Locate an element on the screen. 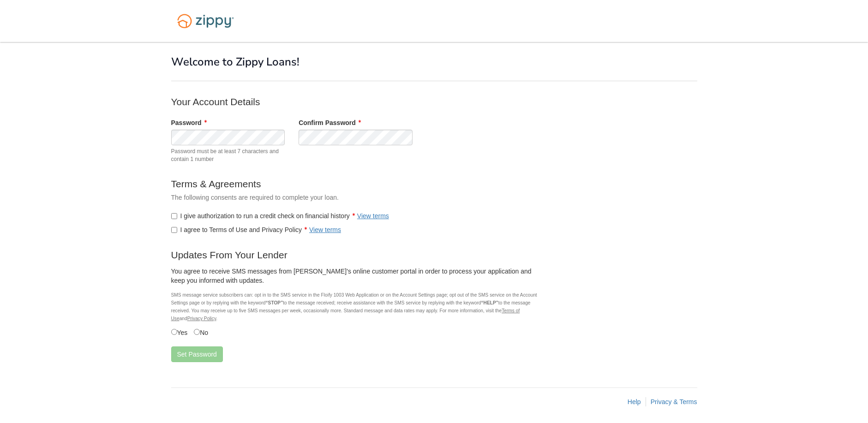 This screenshot has width=868, height=423. input: I give authorization to run a credit check on financial historyView terms is located at coordinates (174, 216).